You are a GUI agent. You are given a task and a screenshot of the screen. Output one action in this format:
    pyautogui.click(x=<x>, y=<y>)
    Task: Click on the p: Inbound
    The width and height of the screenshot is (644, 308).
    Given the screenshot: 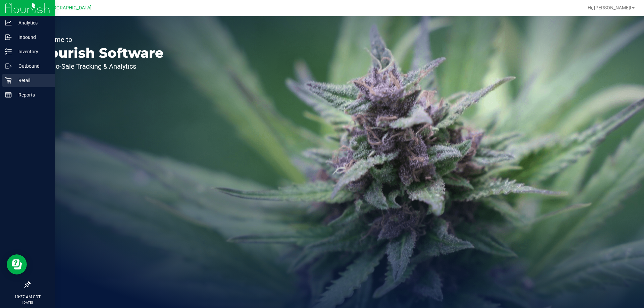 What is the action you would take?
    pyautogui.click(x=32, y=37)
    